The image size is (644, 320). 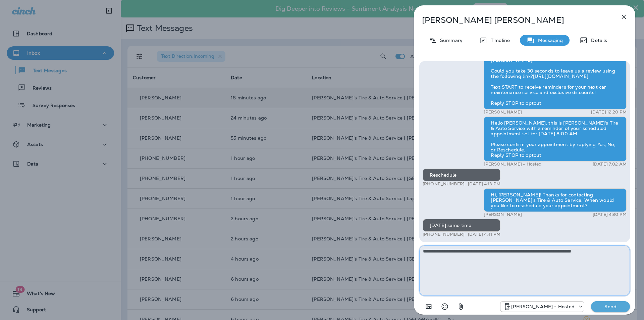 I want to click on p: Details, so click(x=598, y=40).